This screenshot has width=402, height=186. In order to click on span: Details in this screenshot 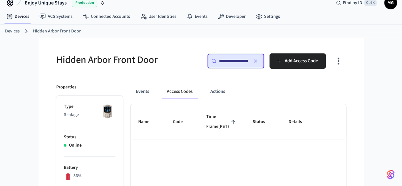, I will do `click(299, 122)`.